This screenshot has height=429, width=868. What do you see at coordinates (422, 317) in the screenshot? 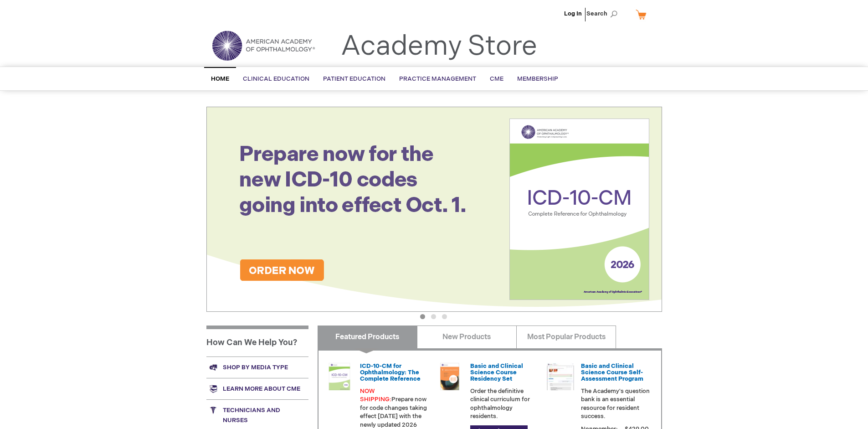
I see `button: 1 of 3` at bounding box center [422, 317].